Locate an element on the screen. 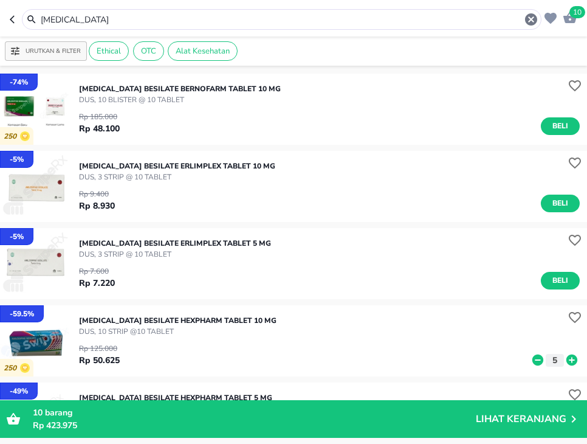 The image size is (587, 444). span: Ethical is located at coordinates (109, 51).